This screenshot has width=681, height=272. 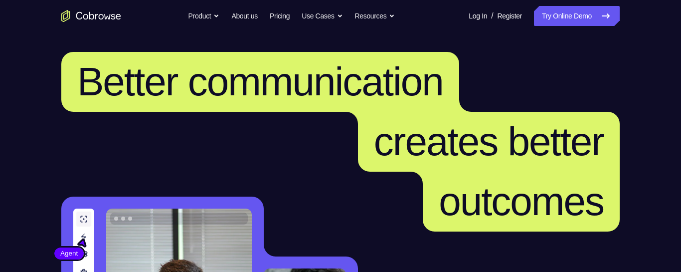 What do you see at coordinates (280, 16) in the screenshot?
I see `a: Pricing` at bounding box center [280, 16].